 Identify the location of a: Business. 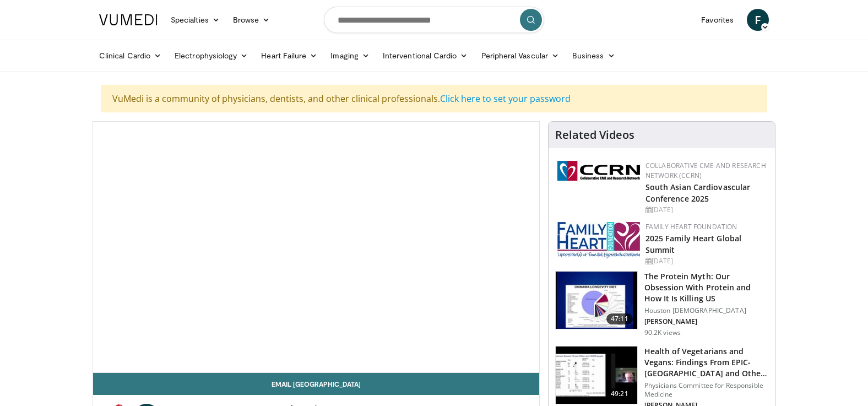
(594, 56).